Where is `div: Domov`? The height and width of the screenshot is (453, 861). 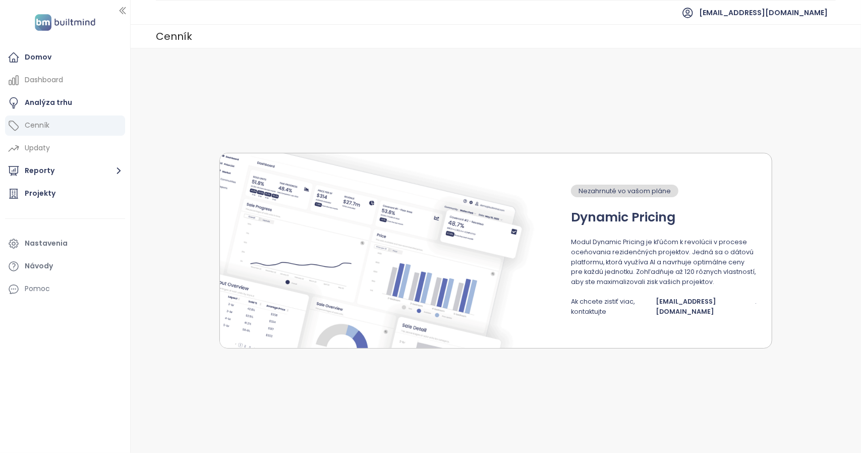 div: Domov is located at coordinates (38, 57).